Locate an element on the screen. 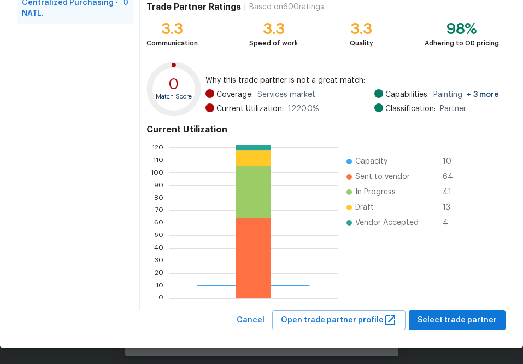 The width and height of the screenshot is (523, 364). span: Current Utilization: is located at coordinates (250, 109).